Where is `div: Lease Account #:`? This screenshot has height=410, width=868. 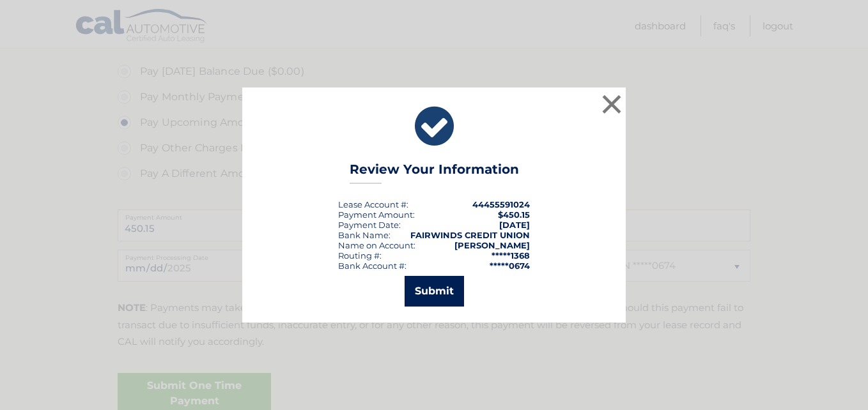 div: Lease Account #: is located at coordinates (373, 205).